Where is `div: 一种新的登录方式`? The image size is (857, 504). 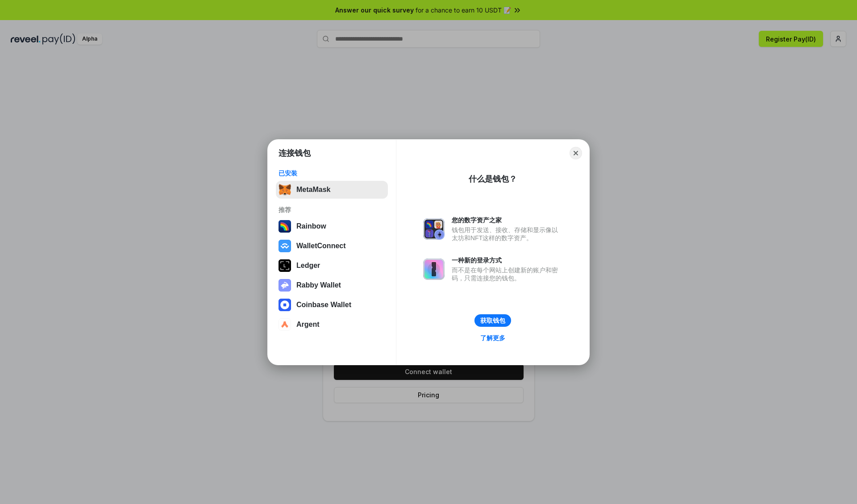
div: 一种新的登录方式 is located at coordinates (507, 260).